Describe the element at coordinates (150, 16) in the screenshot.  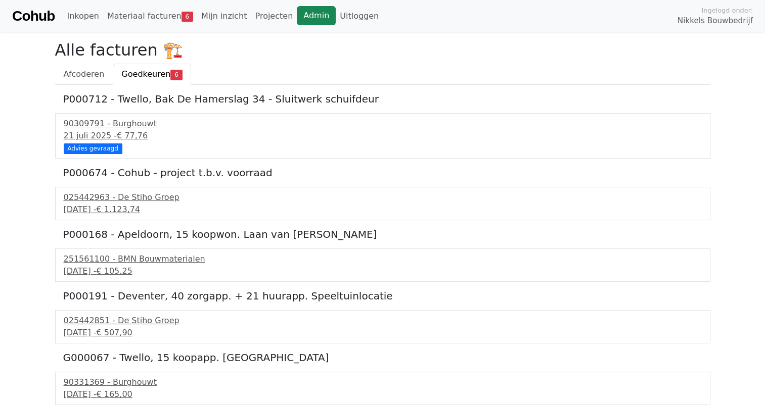
I see `a: Materiaal facturen6` at that location.